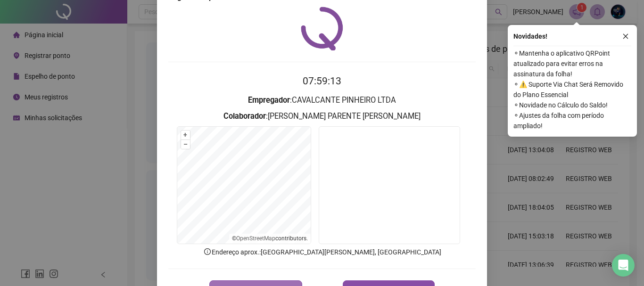 Image resolution: width=644 pixels, height=286 pixels. Describe the element at coordinates (322, 28) in the screenshot. I see `img: QRPoint` at that location.